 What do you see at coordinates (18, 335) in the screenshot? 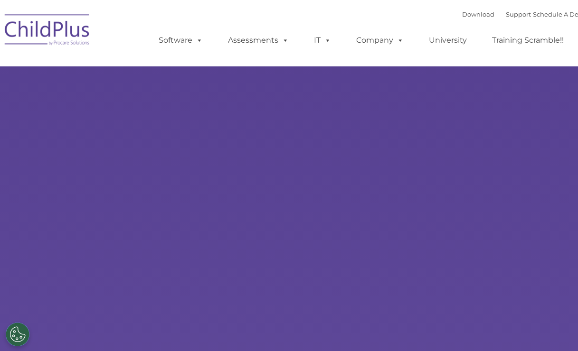
I see `button: Cookies Settings` at bounding box center [18, 335].